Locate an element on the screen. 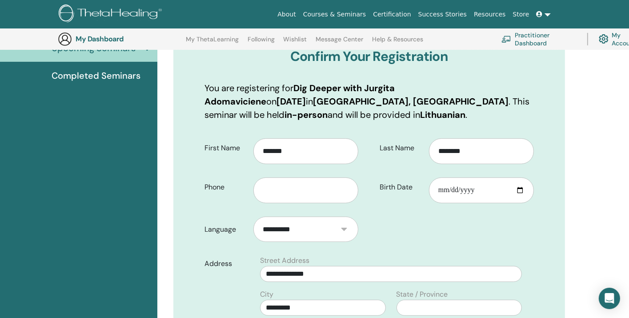  div: Open Intercom Messenger is located at coordinates (610, 299).